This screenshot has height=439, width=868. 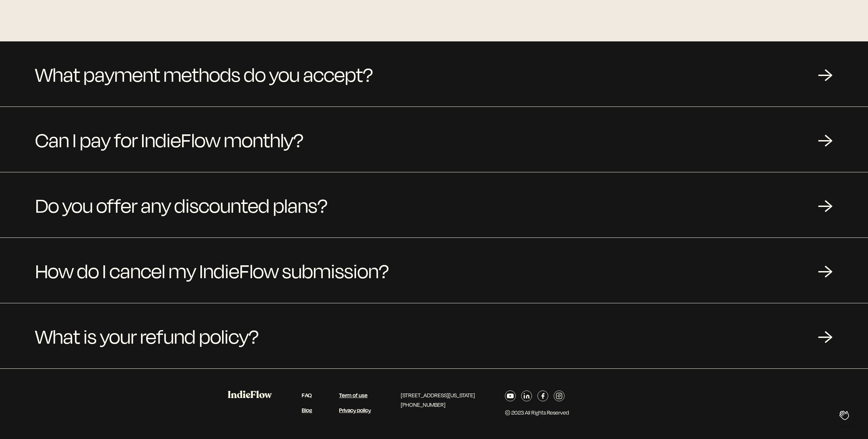 I want to click on span: How do I cancel my IndieFlow submission?, so click(x=212, y=270).